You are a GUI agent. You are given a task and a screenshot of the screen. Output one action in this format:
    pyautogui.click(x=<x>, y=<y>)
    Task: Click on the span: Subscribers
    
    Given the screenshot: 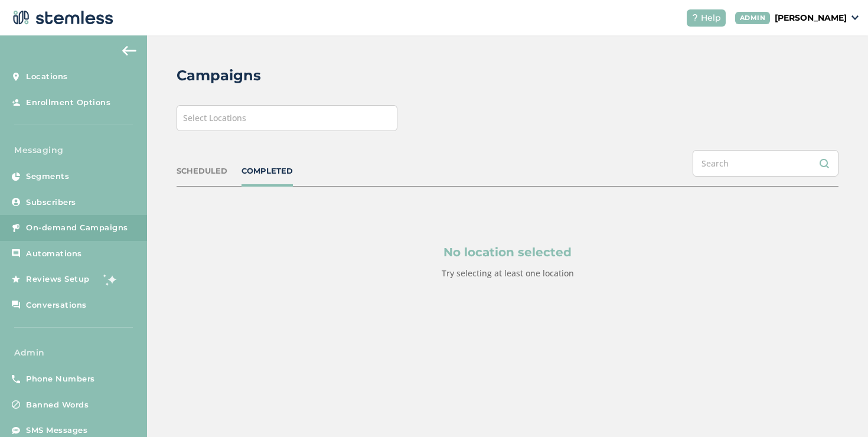 What is the action you would take?
    pyautogui.click(x=51, y=202)
    